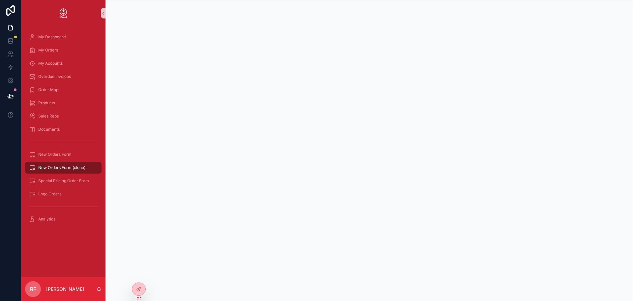  What do you see at coordinates (63, 194) in the screenshot?
I see `a: Logo Orders` at bounding box center [63, 194].